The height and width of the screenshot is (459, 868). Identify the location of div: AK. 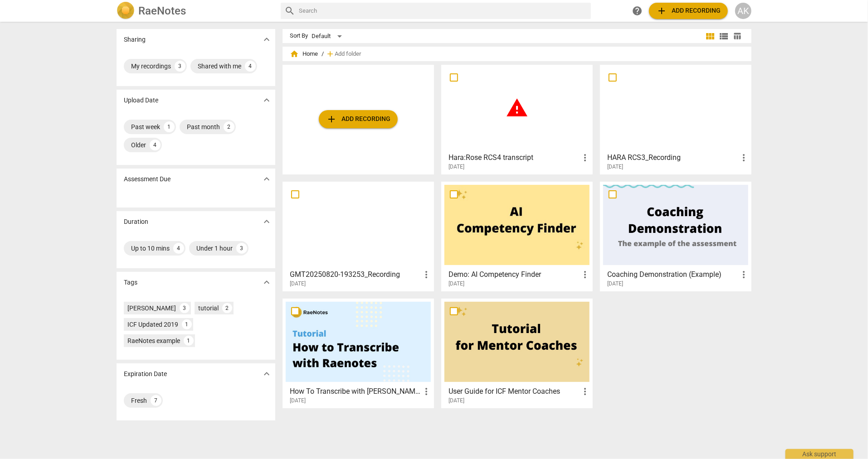
(743, 11).